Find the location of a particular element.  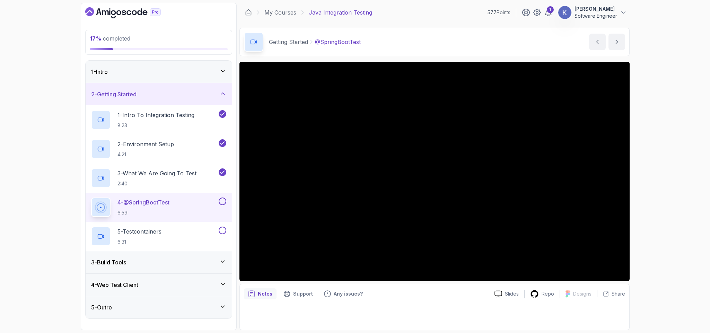

p: 6:31 is located at coordinates (139, 242).